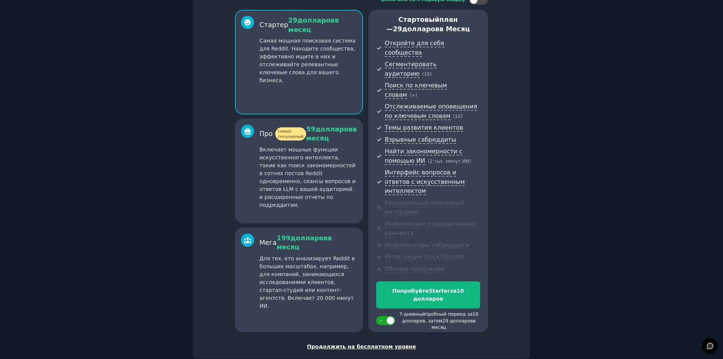 This screenshot has height=359, width=723. What do you see at coordinates (307, 282) in the screenshot?
I see `font: Для тех, кто анализирует Reddit в больших масштабах, например, для компаний, занимающихся исследо...` at bounding box center [307, 282].